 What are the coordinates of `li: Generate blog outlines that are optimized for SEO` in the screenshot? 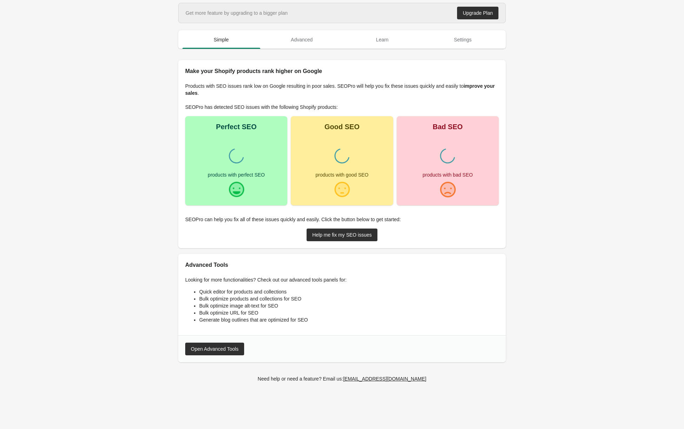 It's located at (349, 320).